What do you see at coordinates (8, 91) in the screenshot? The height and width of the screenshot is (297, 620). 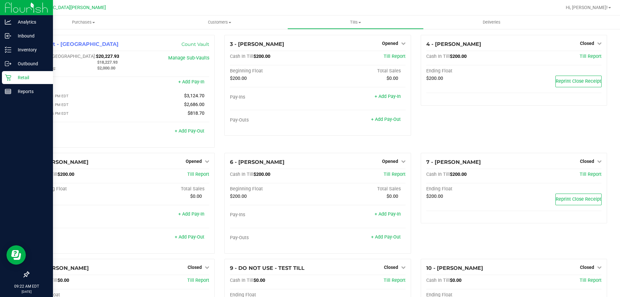 I see `inline-svg: Reports` at bounding box center [8, 91].